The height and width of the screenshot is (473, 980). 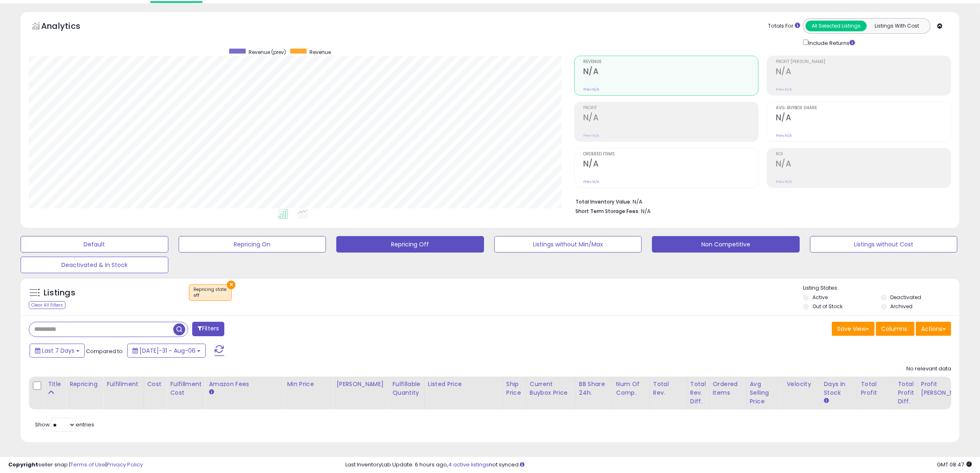 What do you see at coordinates (244, 384) in the screenshot?
I see `div: Amazon Fees` at bounding box center [244, 384].